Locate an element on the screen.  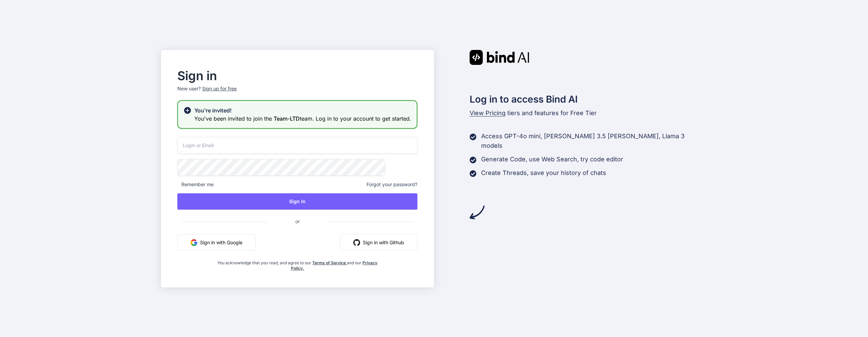
span: View Pricing is located at coordinates (487, 113).